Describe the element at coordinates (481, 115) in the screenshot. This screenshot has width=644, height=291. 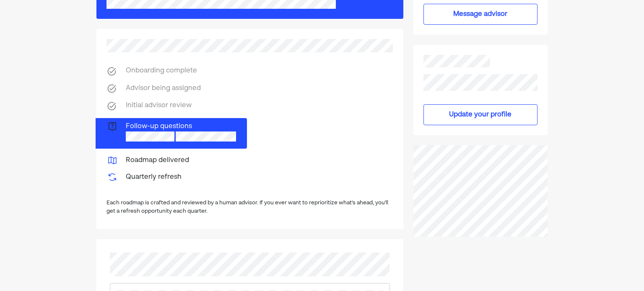
I see `button: Update your profile` at that location.